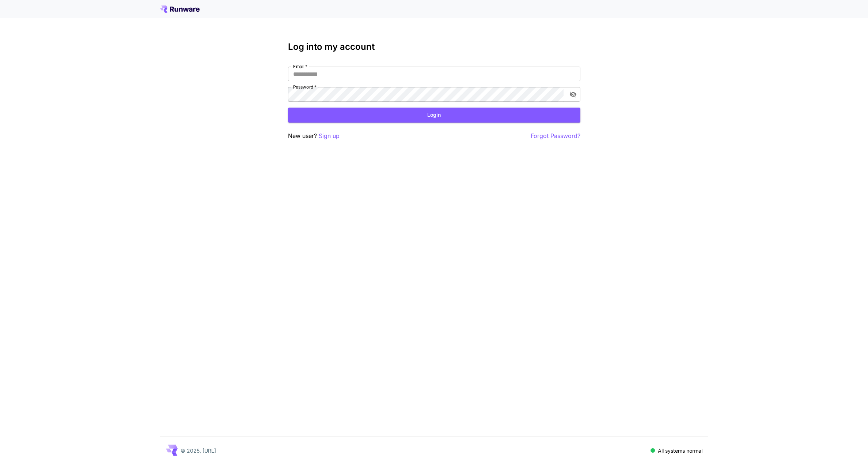  Describe the element at coordinates (555, 136) in the screenshot. I see `button: Forgot Password?` at that location.